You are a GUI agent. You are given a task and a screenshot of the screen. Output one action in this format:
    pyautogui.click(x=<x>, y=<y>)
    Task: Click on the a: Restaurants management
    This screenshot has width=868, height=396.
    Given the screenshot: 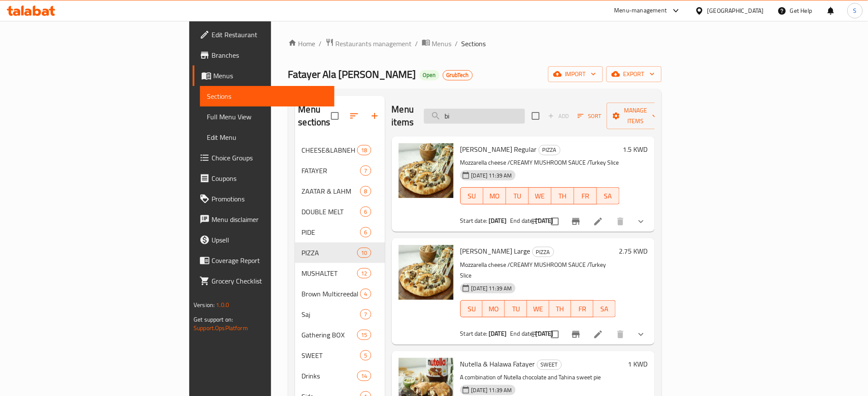 What is the action you would take?
    pyautogui.click(x=369, y=44)
    